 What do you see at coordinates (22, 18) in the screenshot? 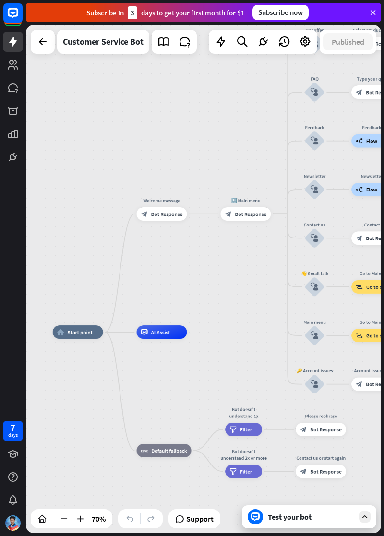
I see `button: Open LiveChat chat widget` at bounding box center [22, 18].